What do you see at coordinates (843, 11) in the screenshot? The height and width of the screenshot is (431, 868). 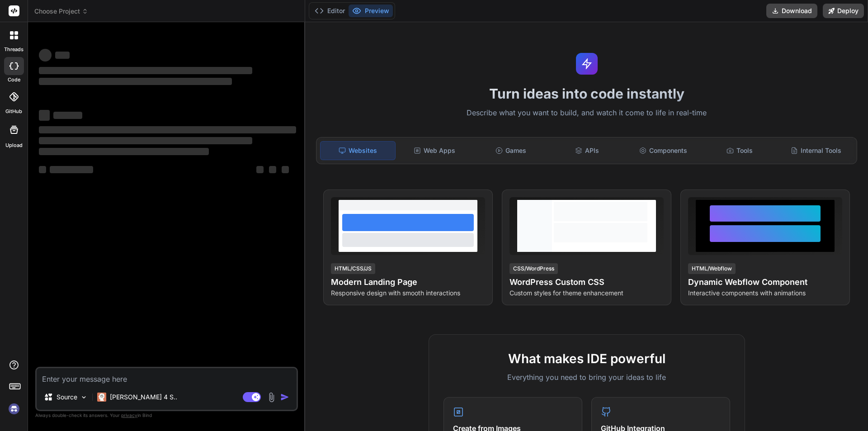 I see `button: Deploy` at bounding box center [843, 11].